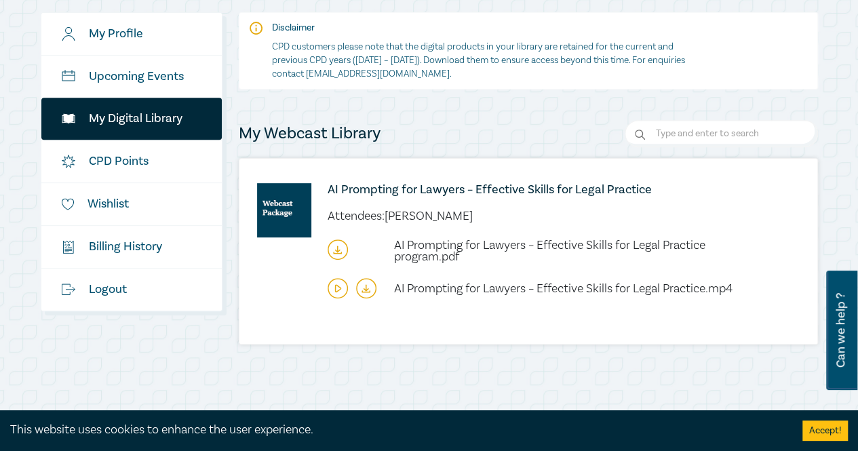  I want to click on a: Wishlist, so click(132, 204).